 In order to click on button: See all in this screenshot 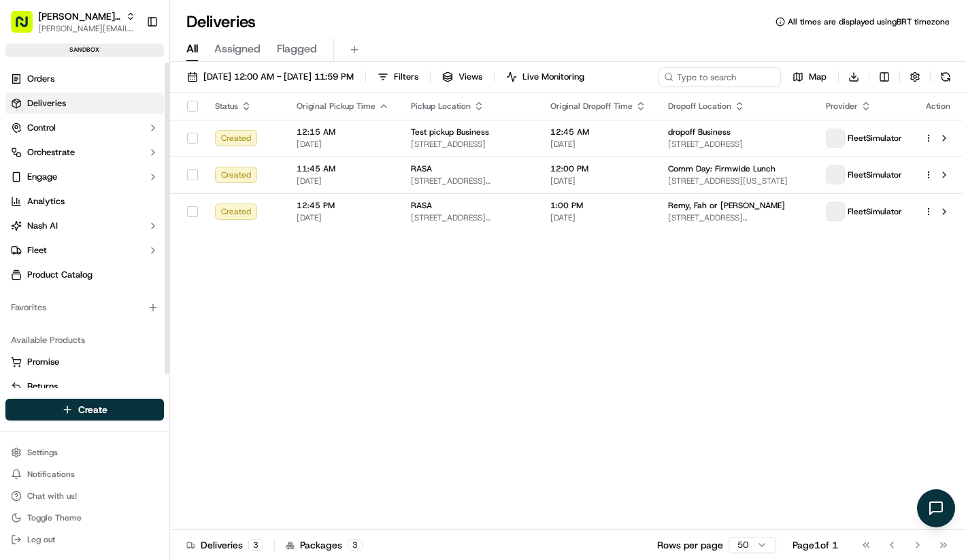, I will do `click(229, 183)`.